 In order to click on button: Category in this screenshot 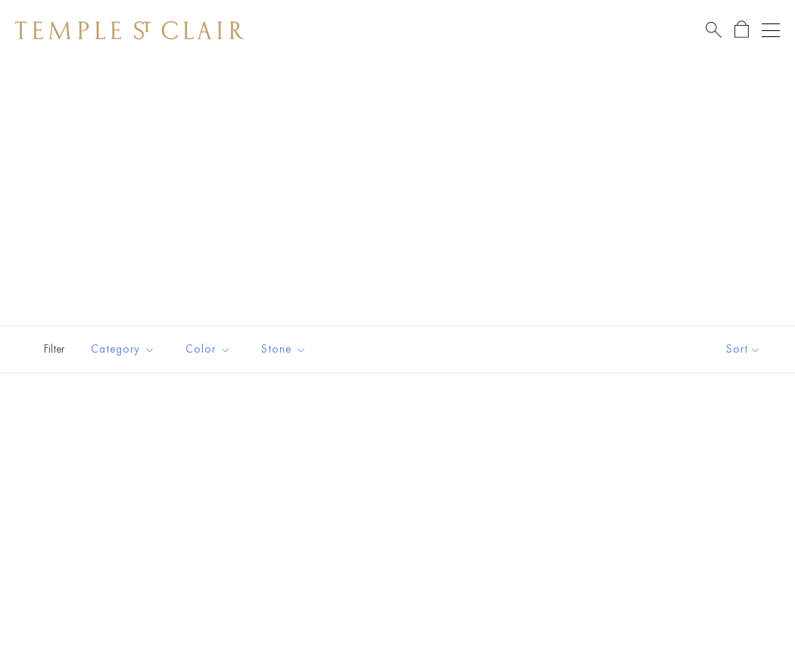, I will do `click(123, 349)`.